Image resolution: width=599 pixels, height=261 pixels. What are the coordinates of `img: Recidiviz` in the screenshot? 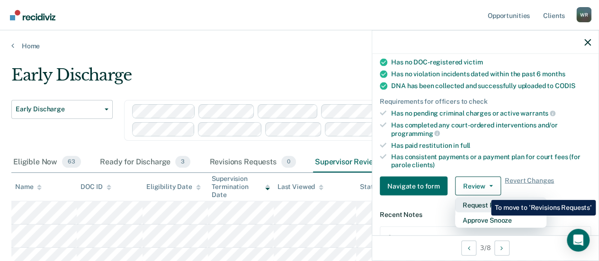 It's located at (33, 15).